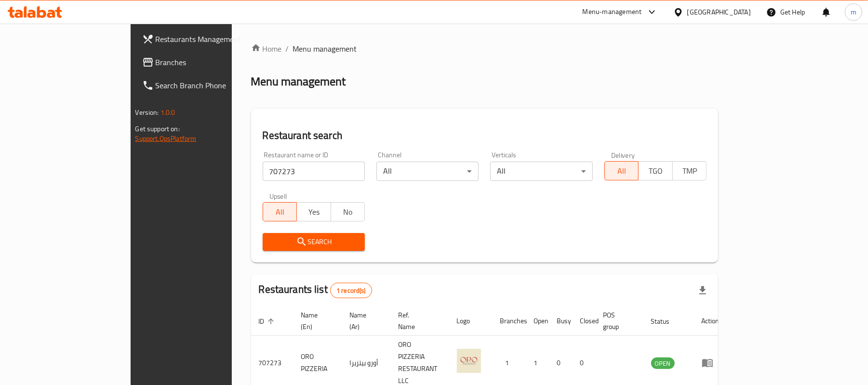  I want to click on th: Branches, so click(510, 321).